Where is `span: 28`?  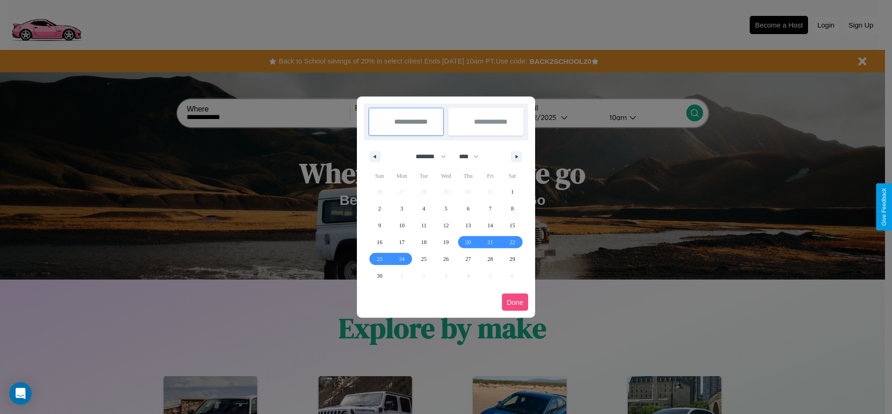
span: 28 is located at coordinates (491, 259).